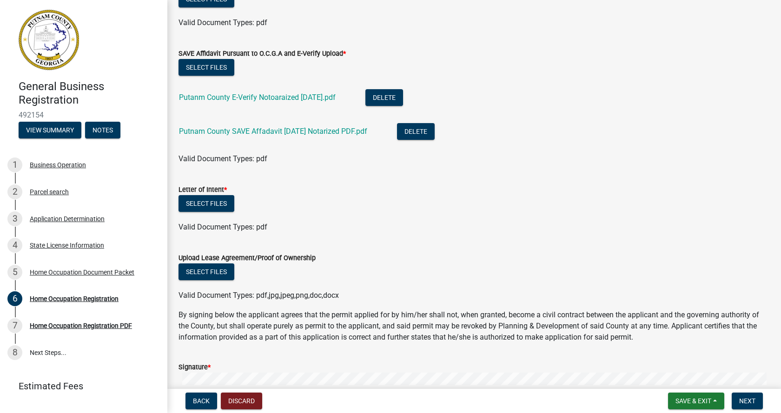 This screenshot has height=413, width=781. I want to click on button: Notes, so click(103, 130).